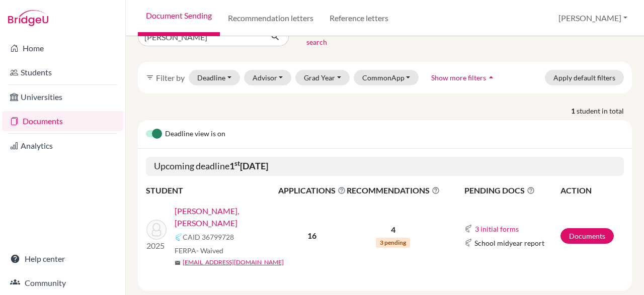 This screenshot has width=644, height=295. Describe the element at coordinates (491, 77) in the screenshot. I see `i: arrow_drop_up` at that location.